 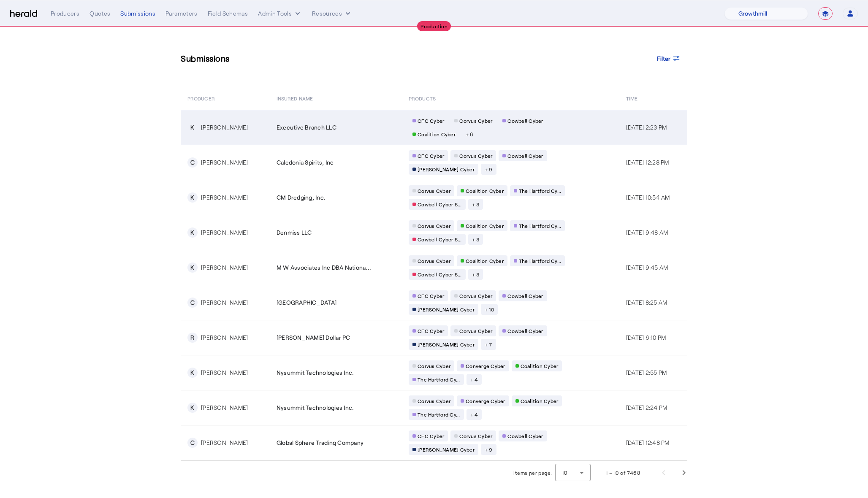 I want to click on div: Items per page:, so click(x=532, y=473).